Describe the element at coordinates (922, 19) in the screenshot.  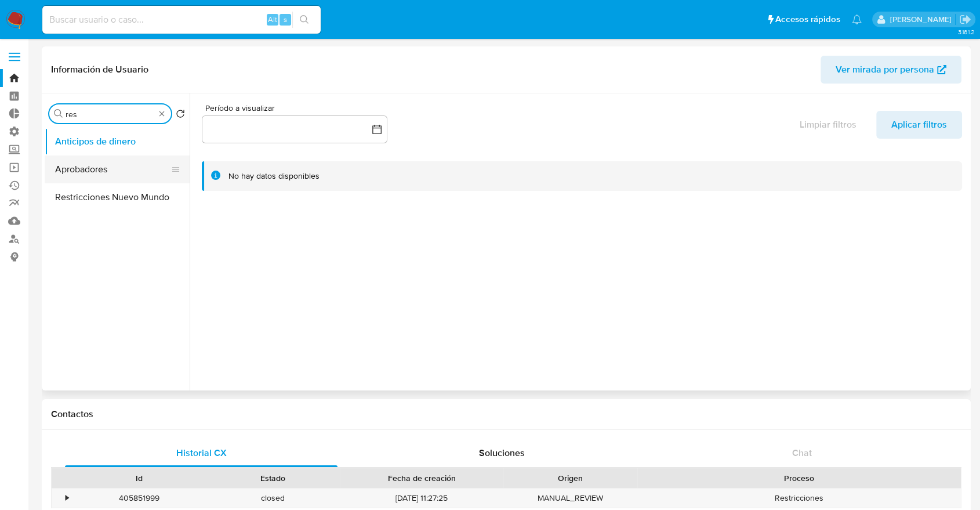
I see `p: juan.tosini@mercadolibre.com` at that location.